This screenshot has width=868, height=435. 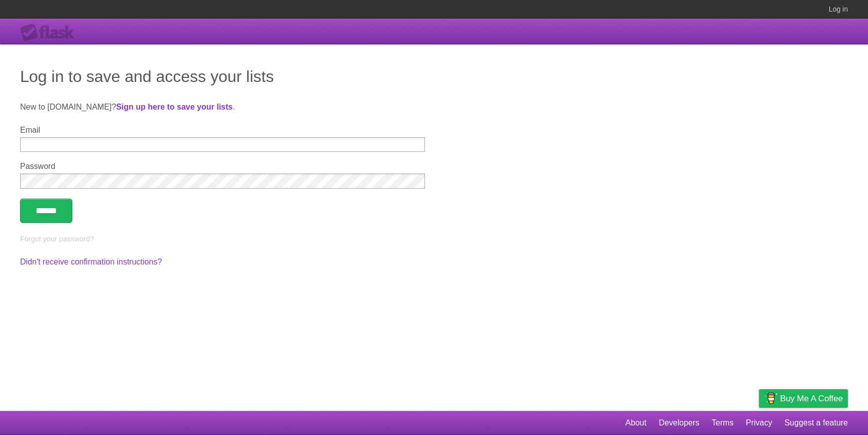 I want to click on a: Terms, so click(x=723, y=422).